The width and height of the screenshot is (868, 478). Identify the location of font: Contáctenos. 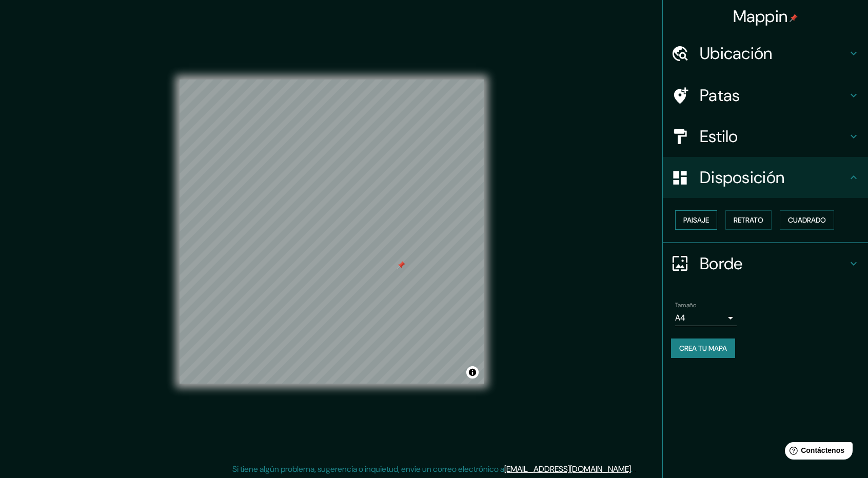
(45, 13).